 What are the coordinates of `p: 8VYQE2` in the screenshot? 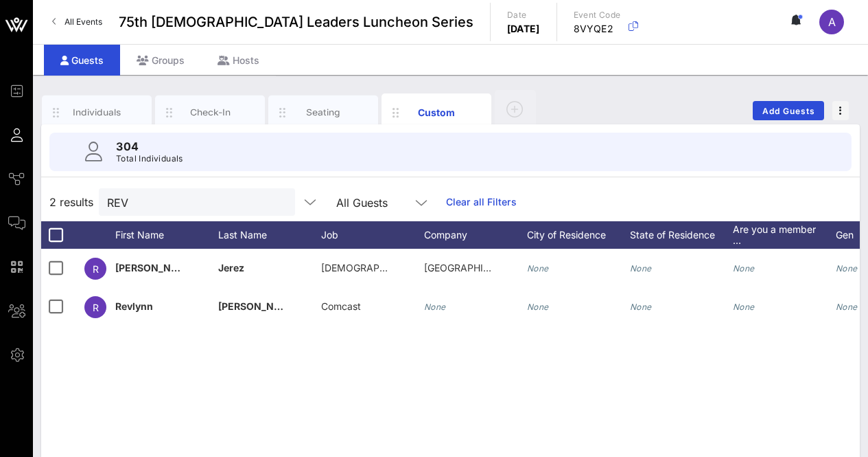 It's located at (597, 29).